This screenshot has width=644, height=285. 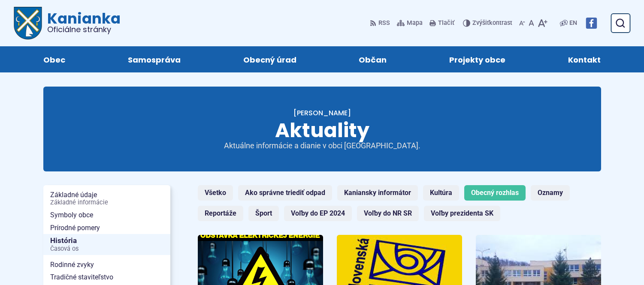 I want to click on a: Základné údajeZákladné informácie, so click(x=107, y=198).